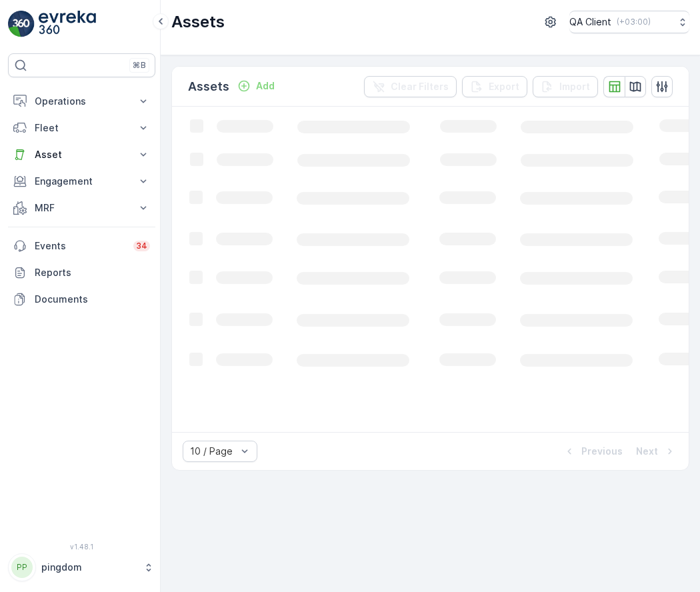  What do you see at coordinates (81, 102) in the screenshot?
I see `button: Operations` at bounding box center [81, 102].